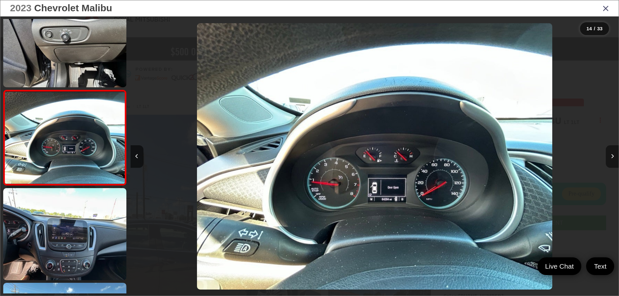 This screenshot has height=296, width=619. Describe the element at coordinates (21, 8) in the screenshot. I see `span: 2023` at that location.